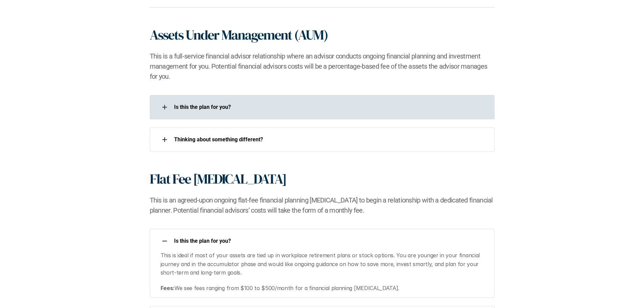  Describe the element at coordinates (330, 139) in the screenshot. I see `p: ​Thinking about something different?​` at that location.